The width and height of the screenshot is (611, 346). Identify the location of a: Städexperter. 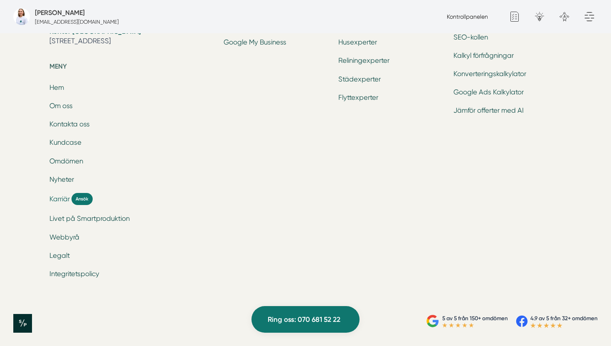
(360, 79).